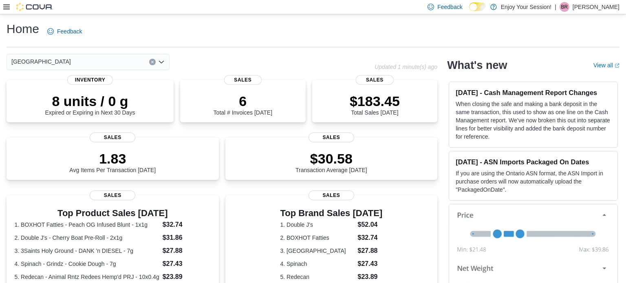 This screenshot has height=283, width=626. Describe the element at coordinates (526, 7) in the screenshot. I see `p: Enjoy Your Session!` at that location.